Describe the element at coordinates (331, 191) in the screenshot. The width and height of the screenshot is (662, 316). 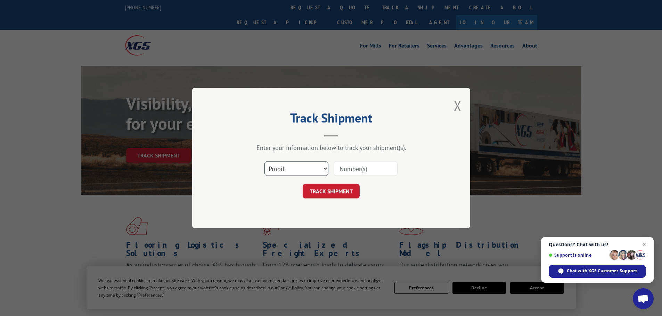
I see `button: TRACK SHIPMENT` at that location.